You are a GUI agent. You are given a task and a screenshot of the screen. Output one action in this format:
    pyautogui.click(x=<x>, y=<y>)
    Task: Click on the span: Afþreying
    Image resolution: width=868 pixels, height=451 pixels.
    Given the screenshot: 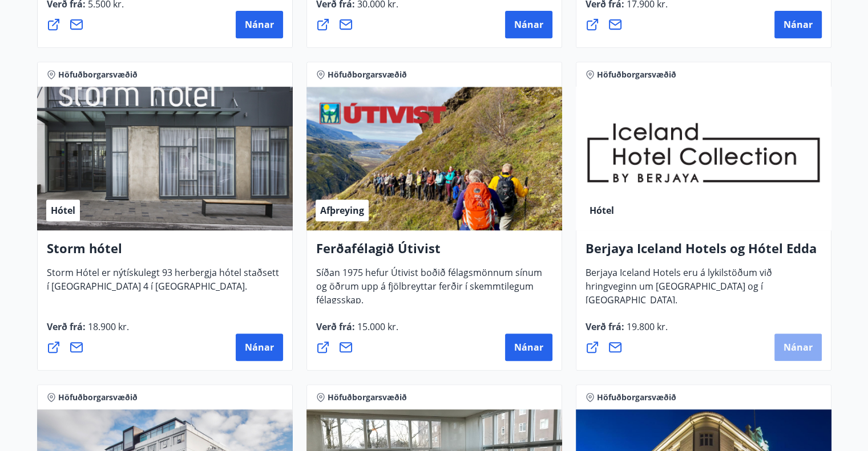 What is the action you would take?
    pyautogui.click(x=342, y=210)
    